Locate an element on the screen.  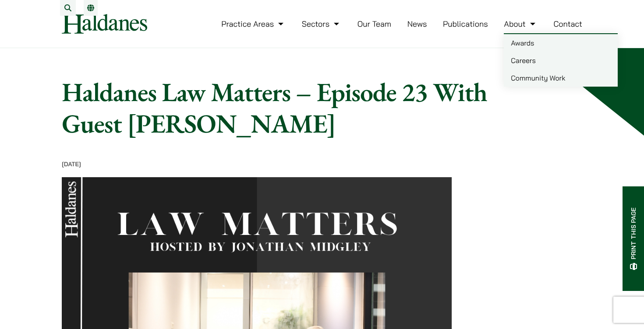
a: Our Team is located at coordinates (374, 24).